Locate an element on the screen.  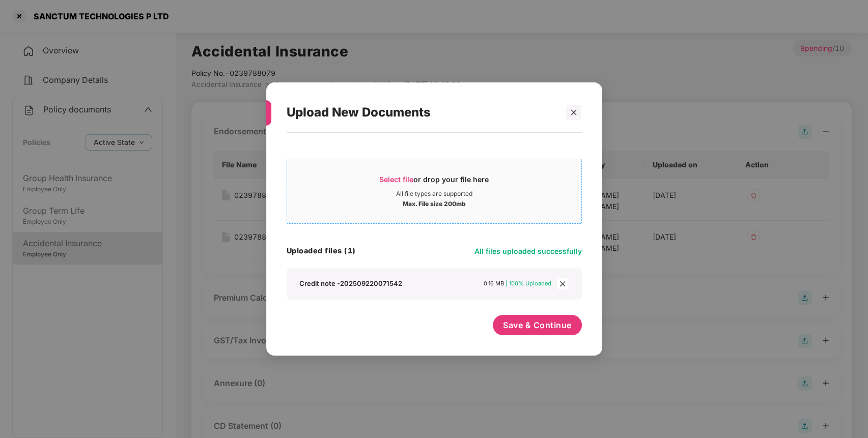
span: Save & Continue is located at coordinates (537, 325).